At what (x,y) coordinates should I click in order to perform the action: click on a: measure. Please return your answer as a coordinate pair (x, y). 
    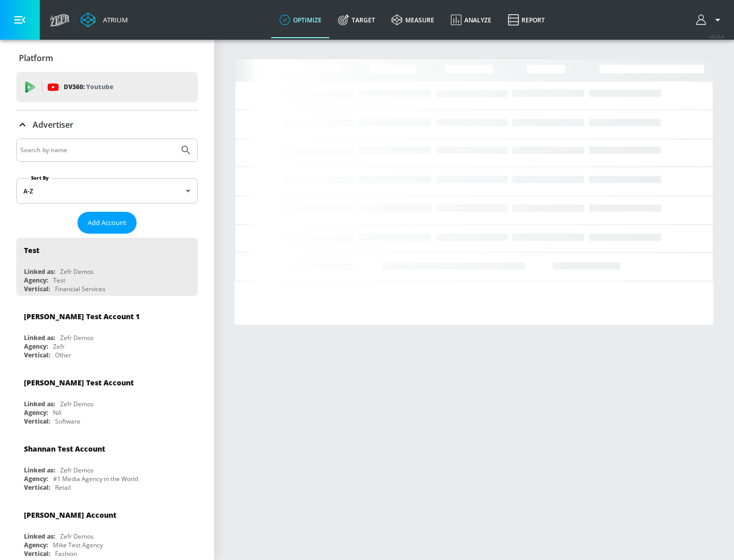
    Looking at the image, I should click on (413, 20).